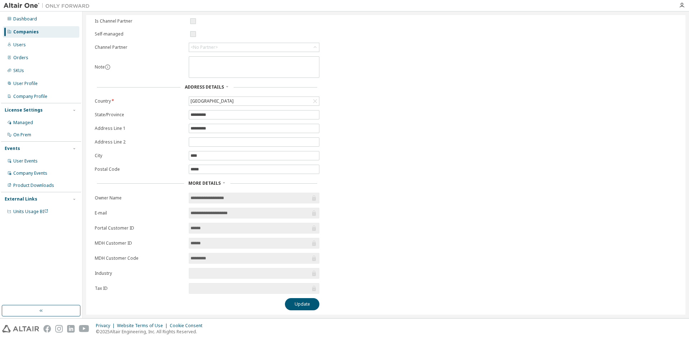  Describe the element at coordinates (25, 19) in the screenshot. I see `div: Dashboard` at that location.